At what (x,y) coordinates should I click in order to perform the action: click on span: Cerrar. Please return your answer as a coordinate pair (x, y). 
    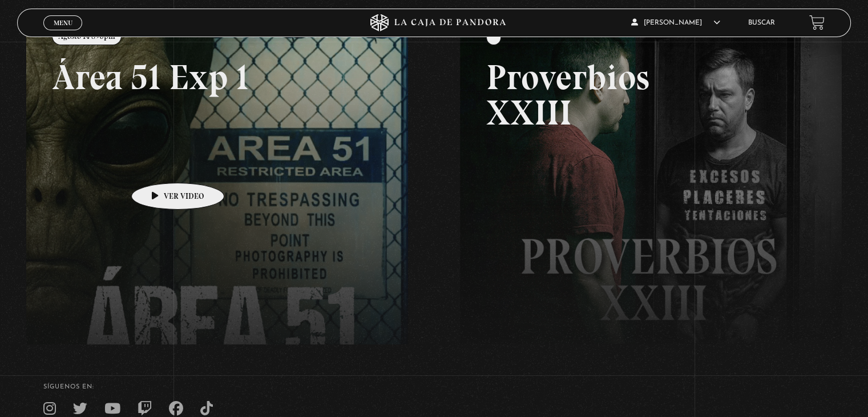
    Looking at the image, I should click on (63, 33).